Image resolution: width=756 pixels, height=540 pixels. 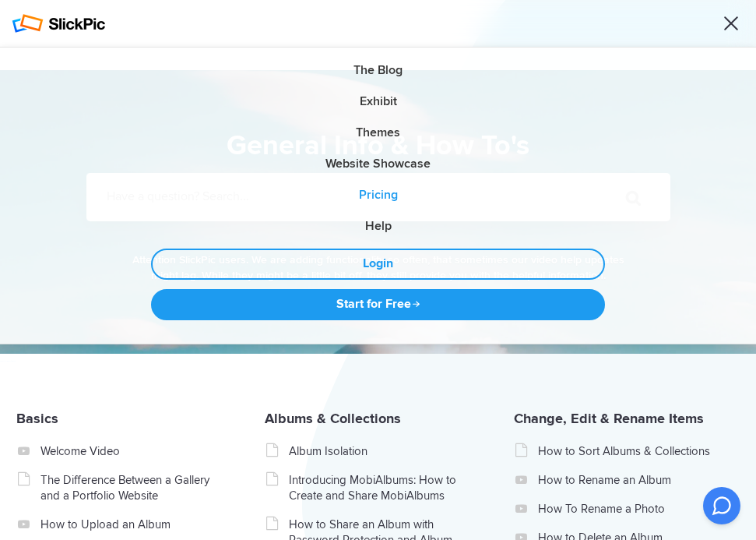 I want to click on a: Welcome Video, so click(x=134, y=451).